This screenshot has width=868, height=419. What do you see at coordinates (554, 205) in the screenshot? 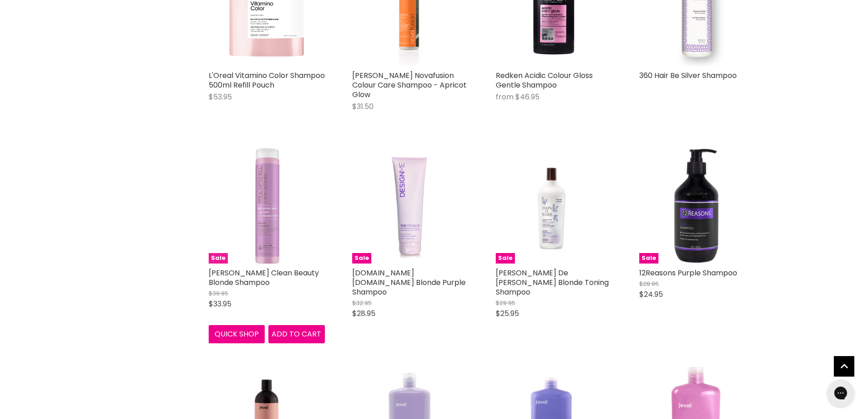
I see `img: Bain De Terre Lavender Blonde Toning Shampoo` at bounding box center [554, 205].